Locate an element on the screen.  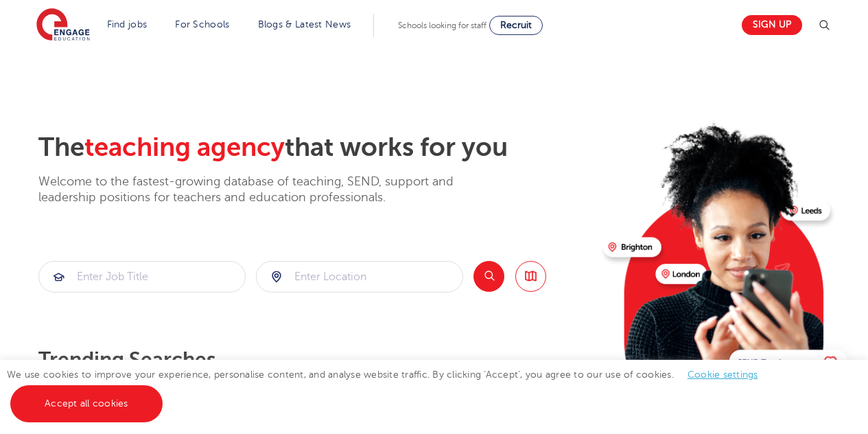
span: teaching agency is located at coordinates (185, 147).